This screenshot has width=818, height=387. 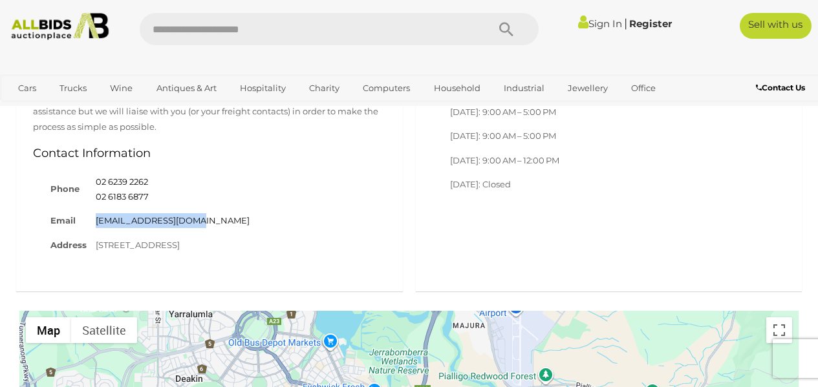 What do you see at coordinates (122, 182) in the screenshot?
I see `a: 02 6239 2262` at bounding box center [122, 182].